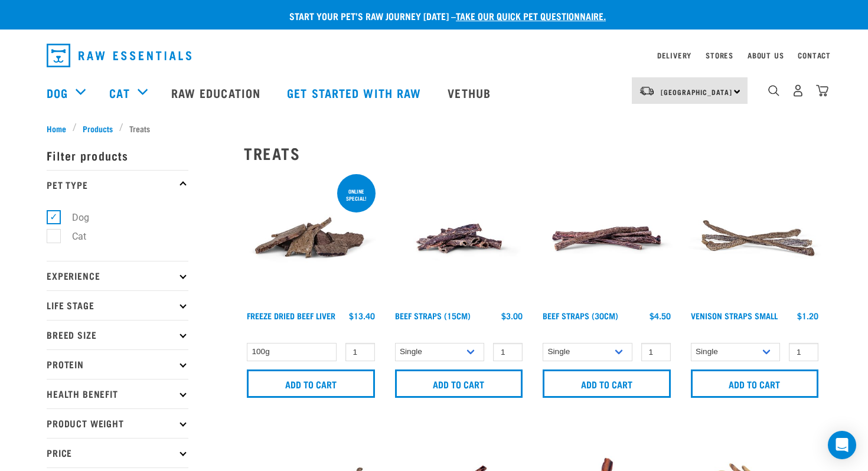 The image size is (868, 471). Describe the element at coordinates (117, 185) in the screenshot. I see `p: Pet Type` at that location.